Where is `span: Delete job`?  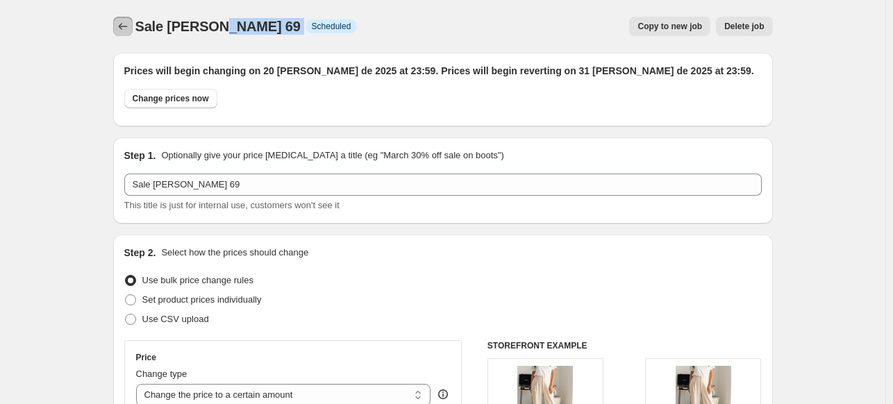
span: Delete job is located at coordinates (743, 26).